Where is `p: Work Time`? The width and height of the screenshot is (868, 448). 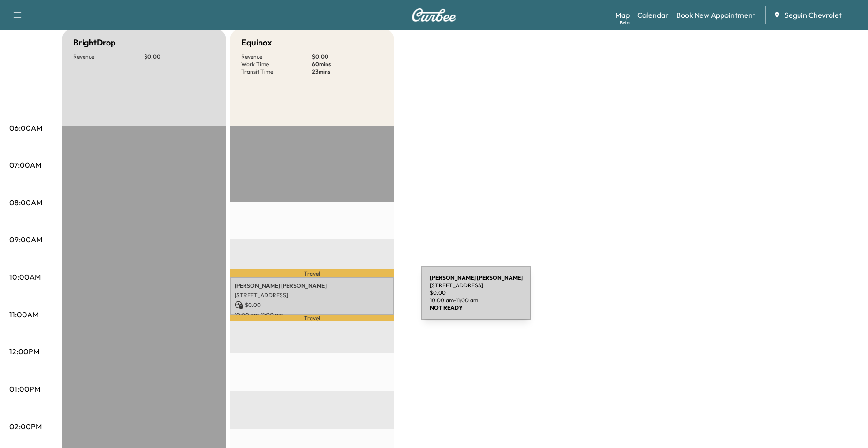 p: Work Time is located at coordinates (276, 64).